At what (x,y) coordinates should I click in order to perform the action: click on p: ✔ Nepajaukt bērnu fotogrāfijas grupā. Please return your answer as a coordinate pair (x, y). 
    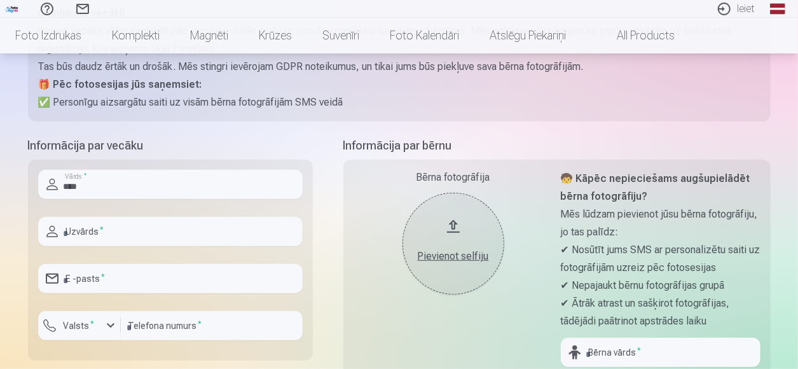
    Looking at the image, I should click on (661, 286).